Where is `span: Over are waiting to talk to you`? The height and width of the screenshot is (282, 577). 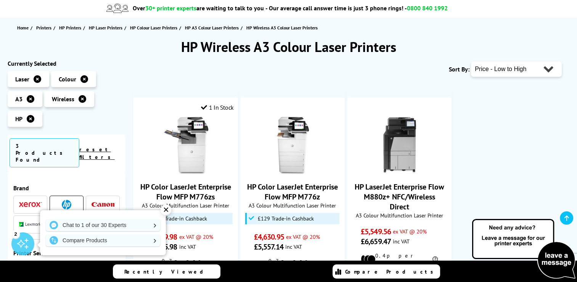 span: Over are waiting to talk to you is located at coordinates (198, 8).